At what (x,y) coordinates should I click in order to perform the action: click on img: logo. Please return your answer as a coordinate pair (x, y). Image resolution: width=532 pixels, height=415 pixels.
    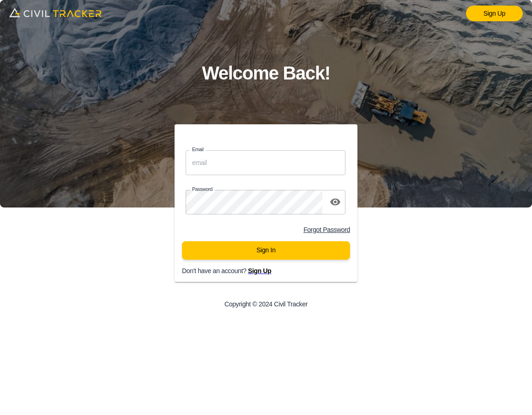
    Looking at the image, I should click on (55, 13).